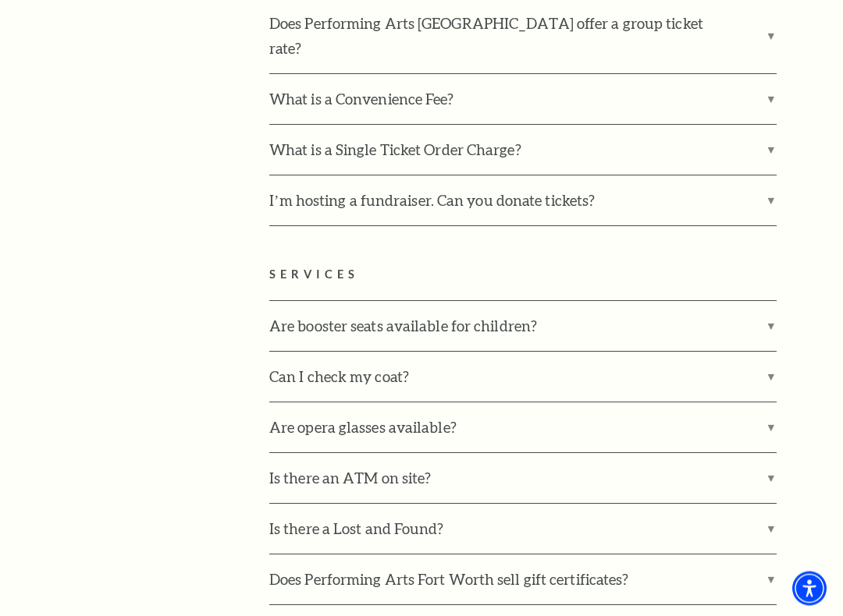 This screenshot has width=843, height=616. I want to click on label: Are opera glasses available?, so click(523, 428).